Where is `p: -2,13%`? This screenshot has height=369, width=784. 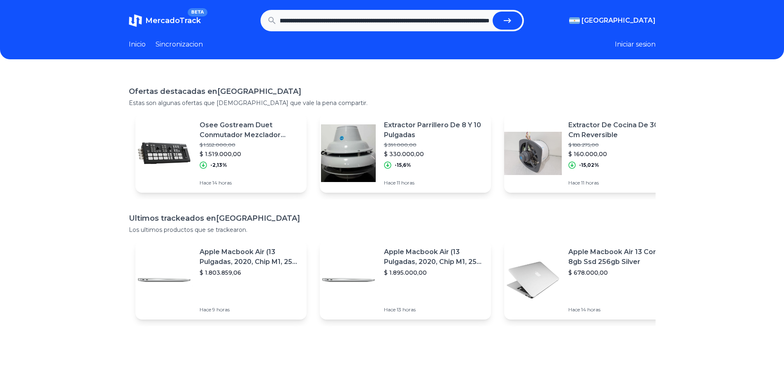 p: -2,13% is located at coordinates (219, 165).